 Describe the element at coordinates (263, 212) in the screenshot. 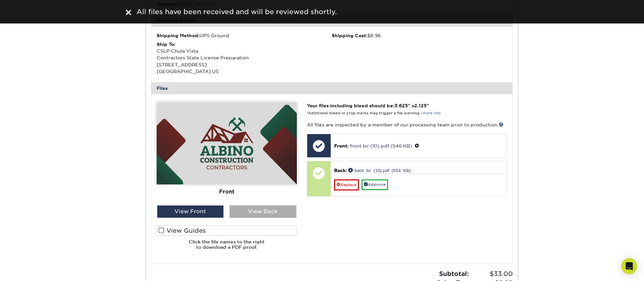

I see `div: View Back` at that location.